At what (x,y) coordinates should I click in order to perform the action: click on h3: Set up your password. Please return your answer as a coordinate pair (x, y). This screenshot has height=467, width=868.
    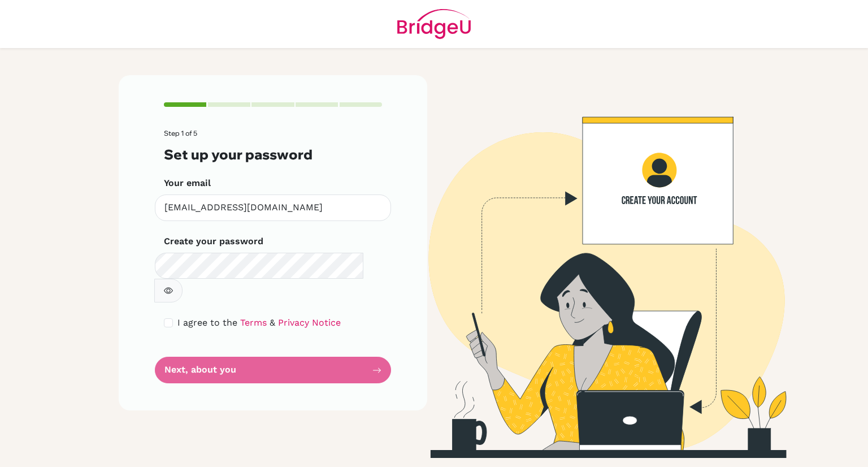
    Looking at the image, I should click on (273, 154).